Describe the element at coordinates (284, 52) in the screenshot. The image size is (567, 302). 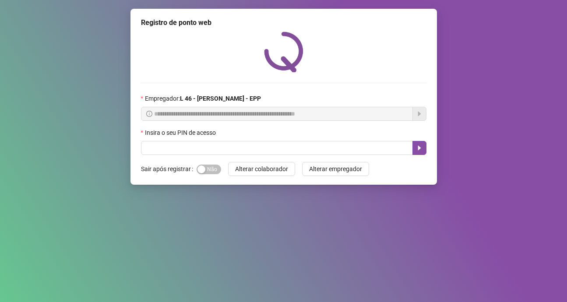
I see `img: QRPoint` at that location.